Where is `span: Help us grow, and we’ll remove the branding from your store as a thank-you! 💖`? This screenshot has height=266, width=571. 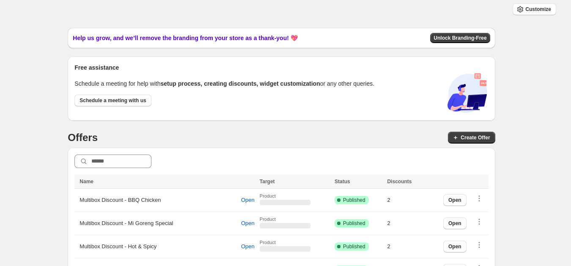
span: Help us grow, and we’ll remove the branding from your store as a thank-you! 💖 is located at coordinates (185, 38).